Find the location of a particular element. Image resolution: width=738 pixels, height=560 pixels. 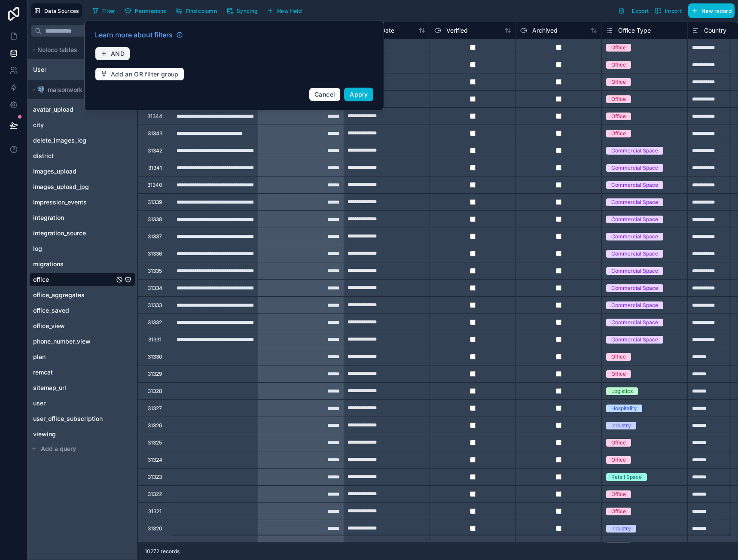

div: 31338 is located at coordinates (155, 219).